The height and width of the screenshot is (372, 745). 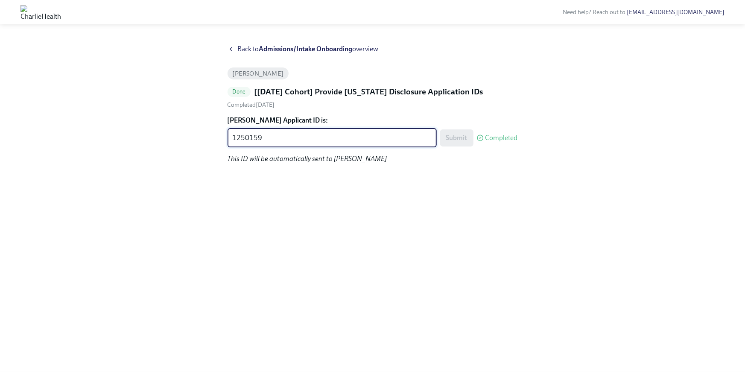 I want to click on span: Tuesday, September 2nd 2025, 12:27 pm, so click(x=251, y=105).